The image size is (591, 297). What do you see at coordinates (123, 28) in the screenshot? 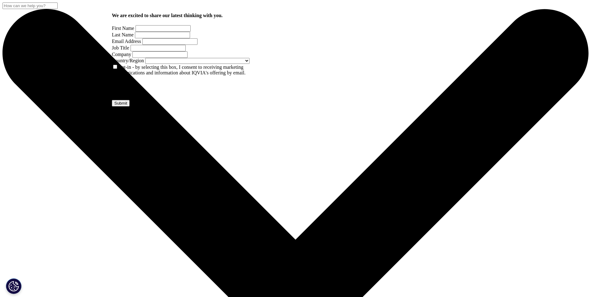
I see `label: First Name` at bounding box center [123, 28].